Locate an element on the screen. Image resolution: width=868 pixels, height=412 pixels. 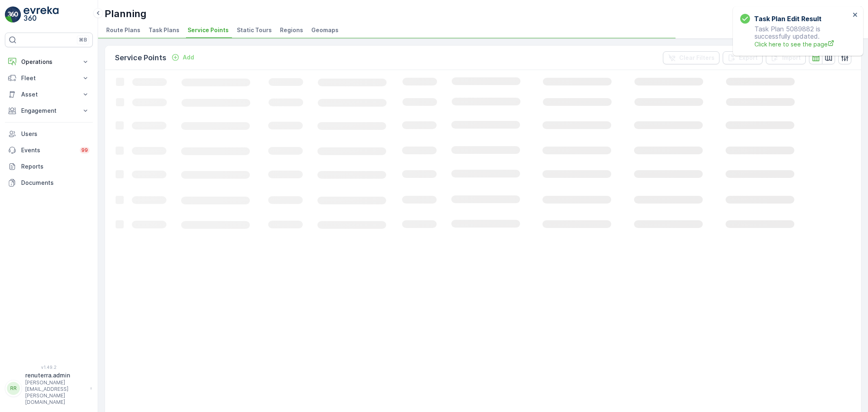
span: Service Points is located at coordinates (208, 30).